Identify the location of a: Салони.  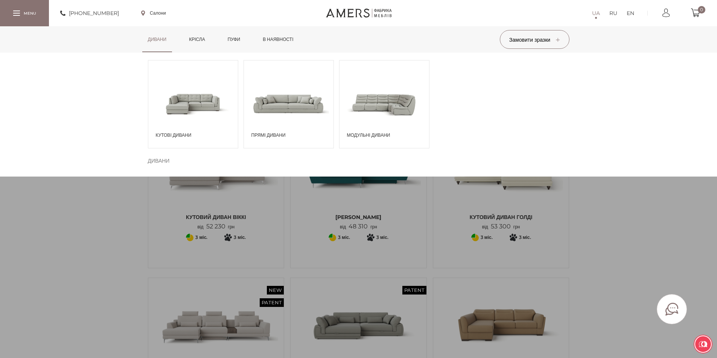
(153, 13).